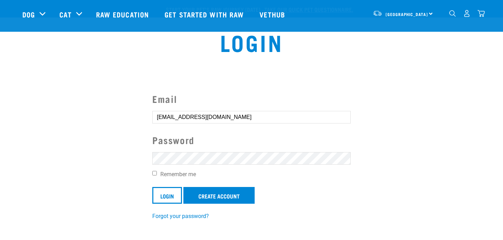 Image resolution: width=503 pixels, height=240 pixels. What do you see at coordinates (181, 216) in the screenshot?
I see `a: Forgot your password?` at bounding box center [181, 216].